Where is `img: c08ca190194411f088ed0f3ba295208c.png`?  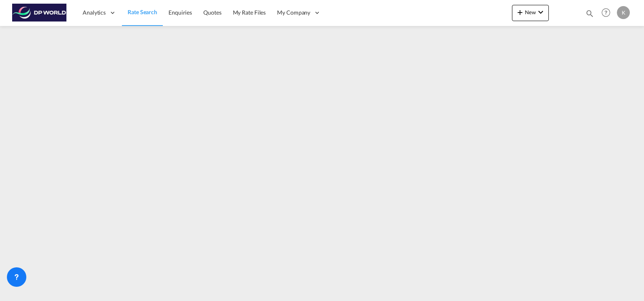 img: c08ca190194411f088ed0f3ba295208c.png is located at coordinates (39, 13).